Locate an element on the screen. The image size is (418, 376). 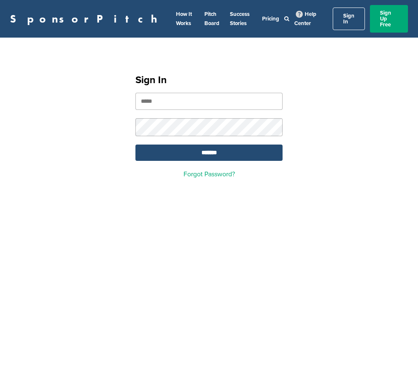
a: Pricing is located at coordinates (270, 19).